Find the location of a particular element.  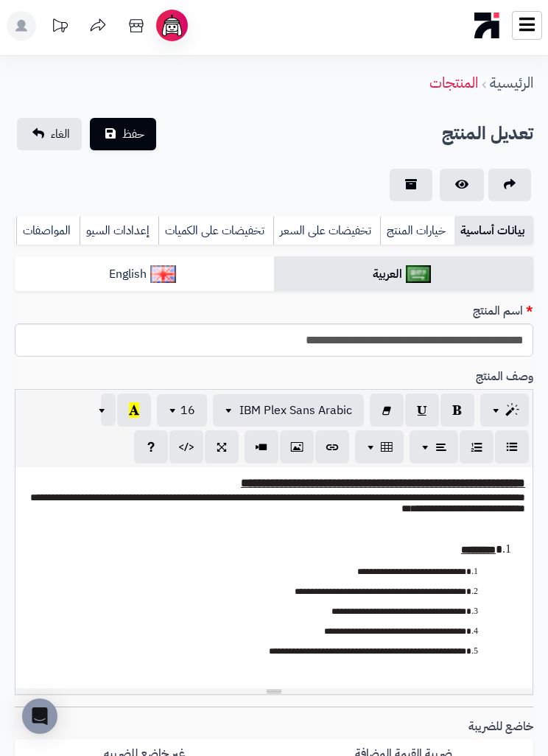

img: English is located at coordinates (163, 274).